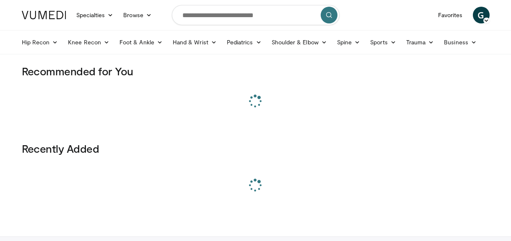 Image resolution: width=511 pixels, height=241 pixels. I want to click on a: Sports, so click(383, 42).